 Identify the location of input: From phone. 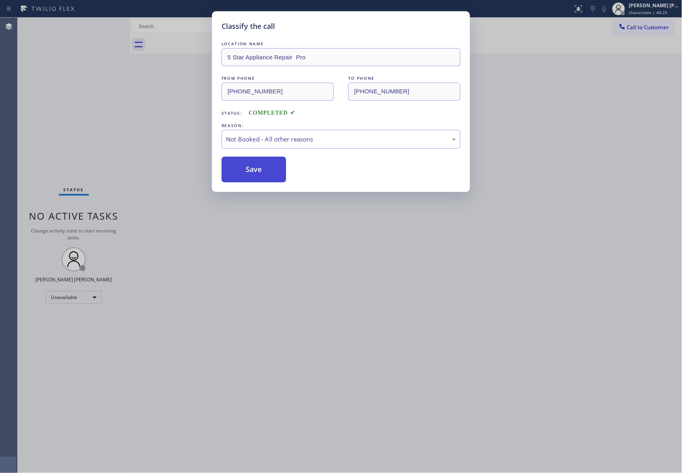
(278, 91).